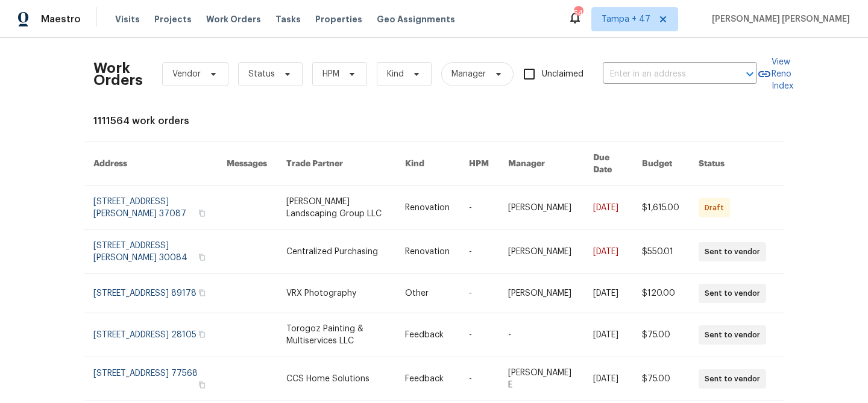 The height and width of the screenshot is (403, 868). What do you see at coordinates (336, 294) in the screenshot?
I see `td: VRX Photography` at bounding box center [336, 294].